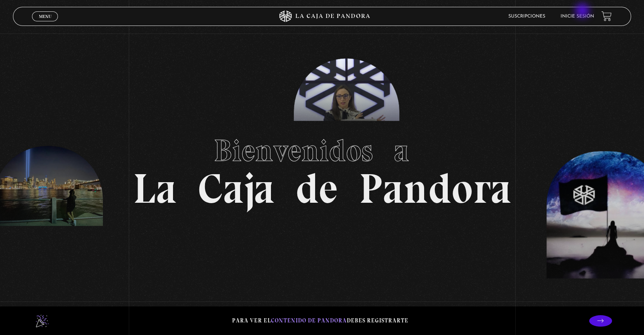 This screenshot has width=644, height=335. What do you see at coordinates (45, 23) in the screenshot?
I see `span: Cerrar` at bounding box center [45, 23].